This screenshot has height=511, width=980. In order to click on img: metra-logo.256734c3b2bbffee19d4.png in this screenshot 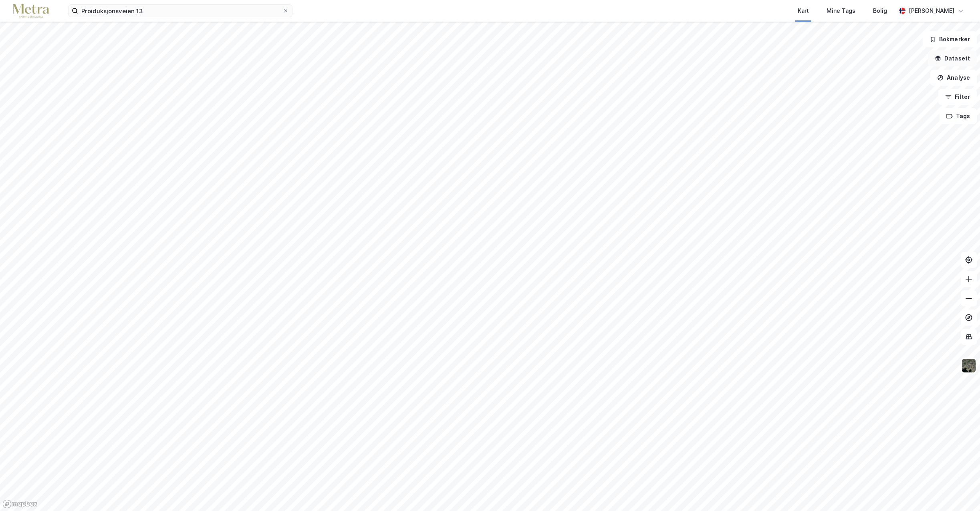, I will do `click(30, 11)`.